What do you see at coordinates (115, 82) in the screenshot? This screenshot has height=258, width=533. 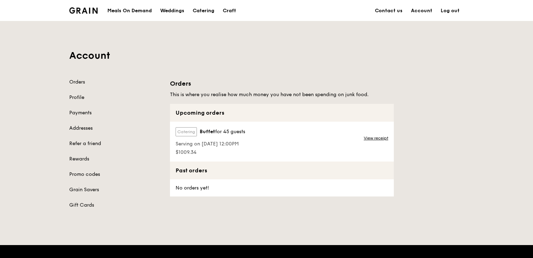 I see `a: Orders` at bounding box center [115, 82].